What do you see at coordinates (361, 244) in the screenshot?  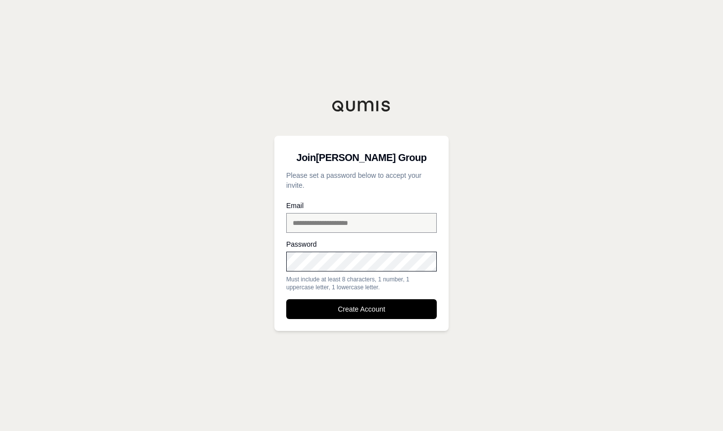 I see `label: Password` at bounding box center [361, 244].